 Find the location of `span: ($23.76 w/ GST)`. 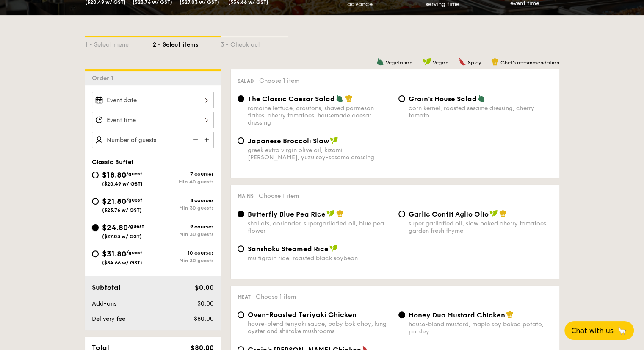

span: ($23.76 w/ GST) is located at coordinates (122, 210).